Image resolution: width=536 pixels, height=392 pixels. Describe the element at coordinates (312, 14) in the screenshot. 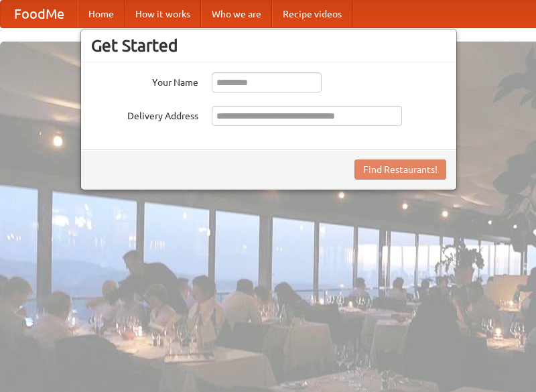

I see `a: Recipe videos` at that location.